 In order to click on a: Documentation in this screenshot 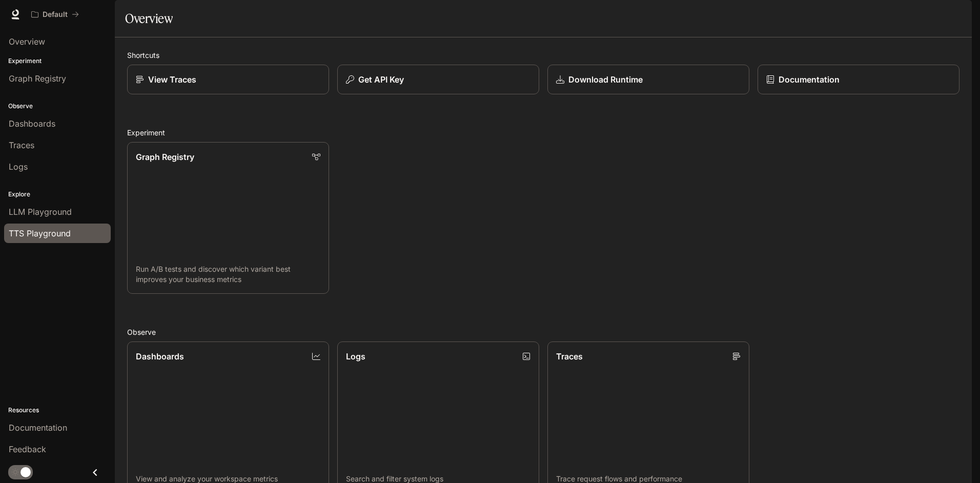, I will do `click(859, 79)`.